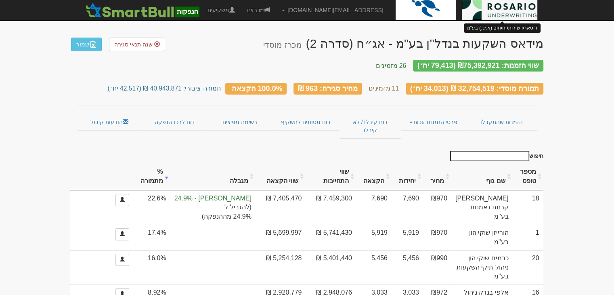 This screenshot has width=614, height=295. I want to click on a: דוח קיבלו / לא קיבלו, so click(370, 126).